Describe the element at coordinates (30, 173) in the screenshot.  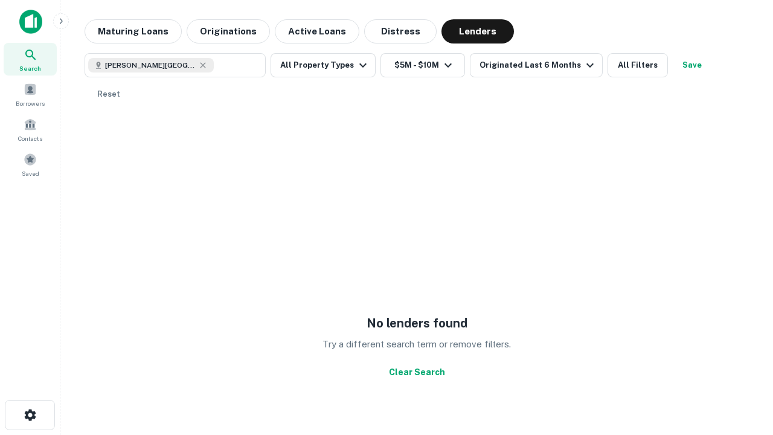
I see `span: Saved` at that location.